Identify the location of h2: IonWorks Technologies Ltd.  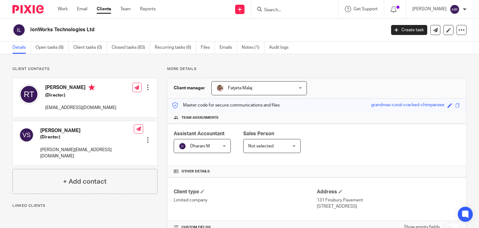
(171, 30).